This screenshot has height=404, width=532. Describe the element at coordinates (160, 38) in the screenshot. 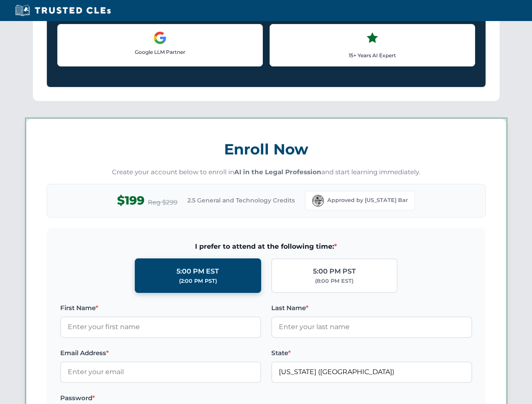

I see `img: Google` at that location.